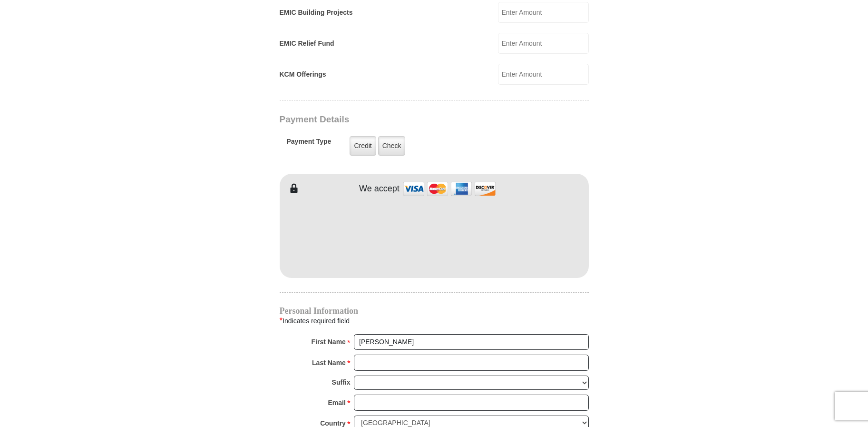  Describe the element at coordinates (328, 363) in the screenshot. I see `strong: Last Name` at that location.